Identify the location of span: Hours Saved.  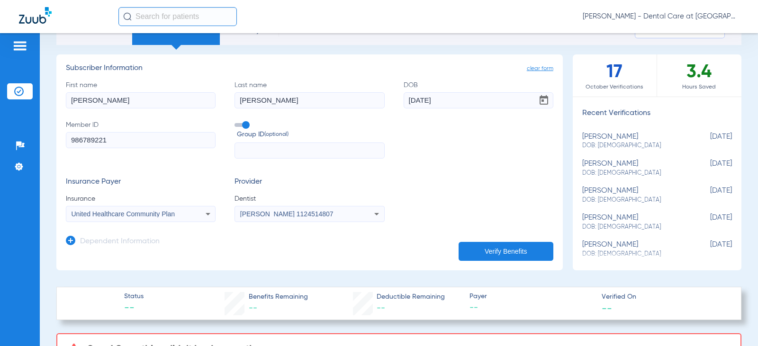
(699, 87).